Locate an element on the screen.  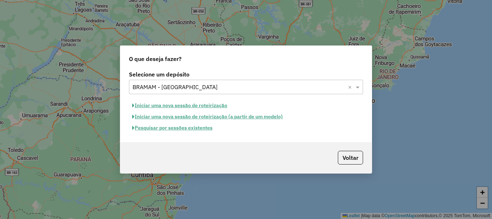
button: Iniciar uma nova sessão de roteirização is located at coordinates (180, 105).